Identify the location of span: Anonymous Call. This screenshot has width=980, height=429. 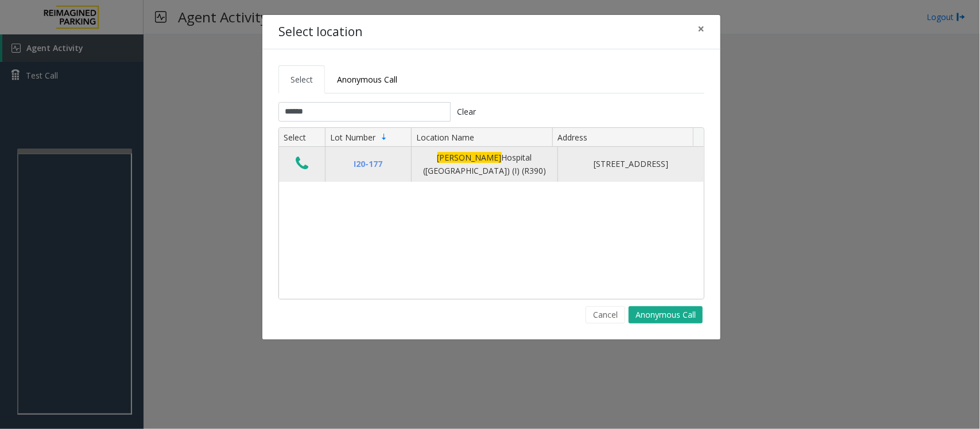
(366, 79).